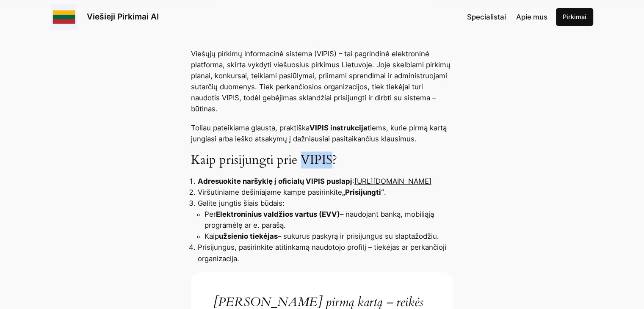  What do you see at coordinates (322, 134) in the screenshot?
I see `p: Toliau pateikiama glausta, praktiška tiems, kurie pirmą kartą jungiasi arba ieško atsakymų į dažn...` at bounding box center [322, 134].